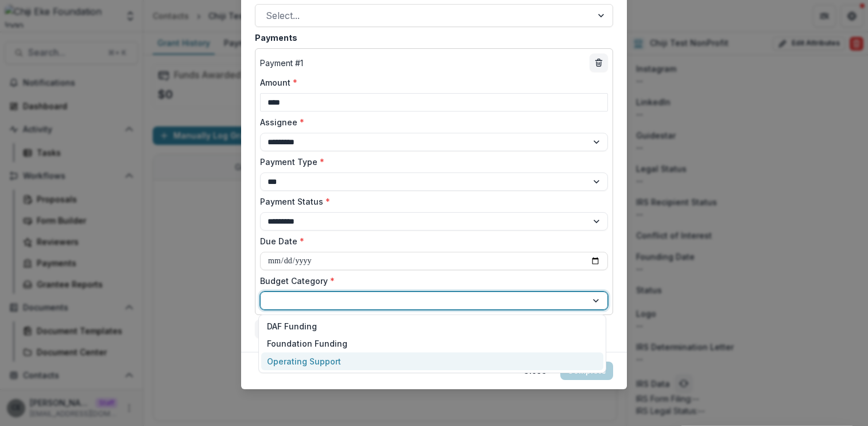 Image resolution: width=868 pixels, height=426 pixels. I want to click on label: Payment Status, so click(431, 201).